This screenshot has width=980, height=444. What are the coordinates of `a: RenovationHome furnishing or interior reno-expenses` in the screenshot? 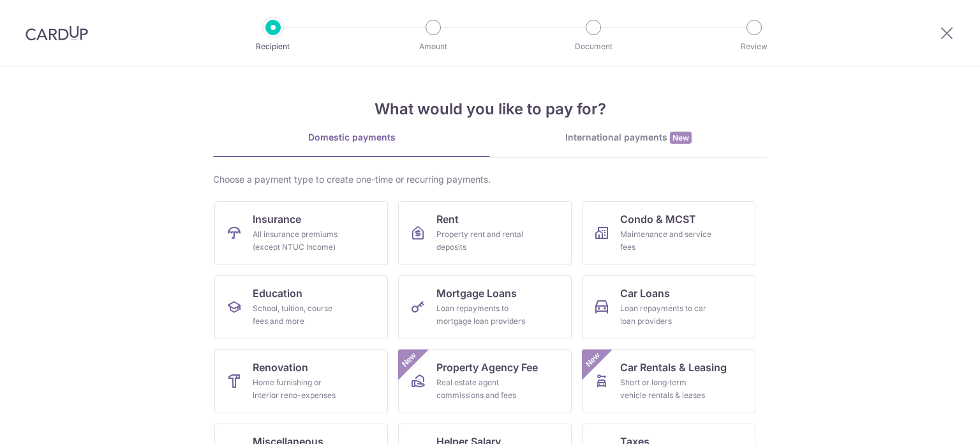 It's located at (301, 382).